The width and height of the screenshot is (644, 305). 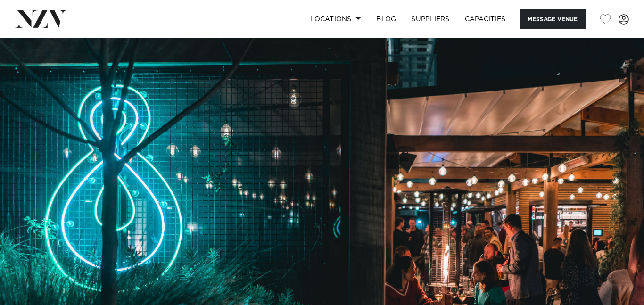 I want to click on a: Capacities, so click(x=485, y=19).